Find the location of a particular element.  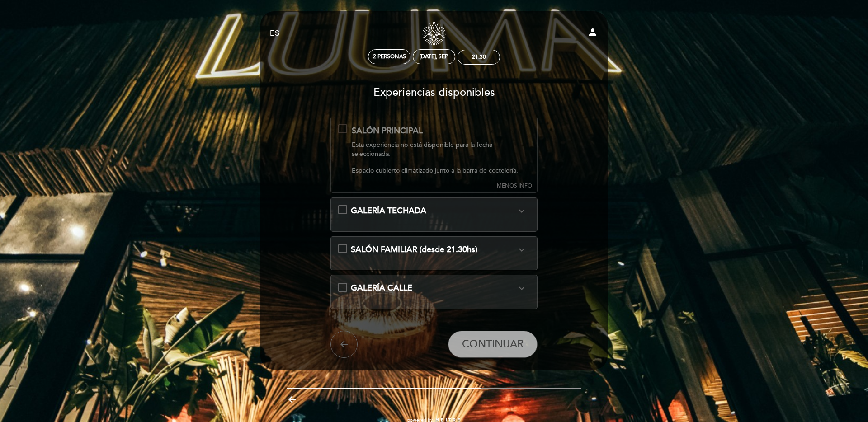

span: 2 personas is located at coordinates (389, 57).